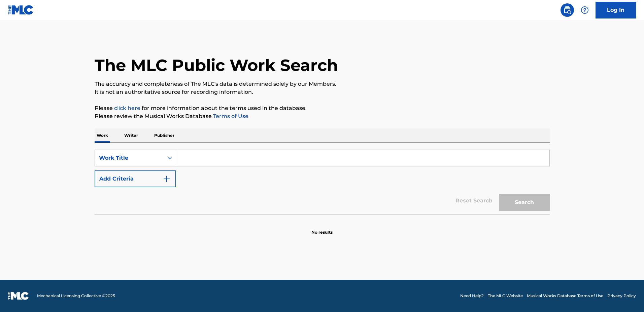 The height and width of the screenshot is (312, 644). What do you see at coordinates (102, 135) in the screenshot?
I see `p: Work` at bounding box center [102, 135].